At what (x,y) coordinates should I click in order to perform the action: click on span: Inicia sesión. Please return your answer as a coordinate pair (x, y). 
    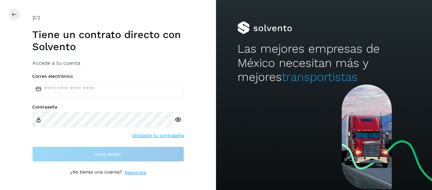
    Looking at the image, I should click on (108, 154).